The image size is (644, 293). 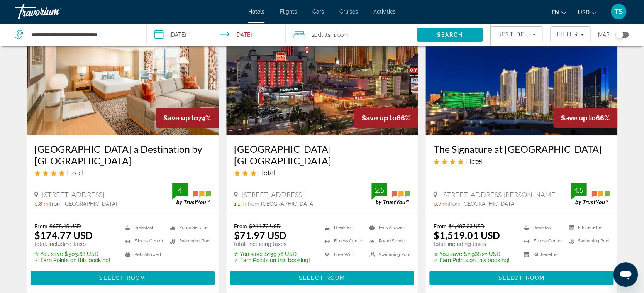 I want to click on p: $2,968.22 USD, so click(x=471, y=254).